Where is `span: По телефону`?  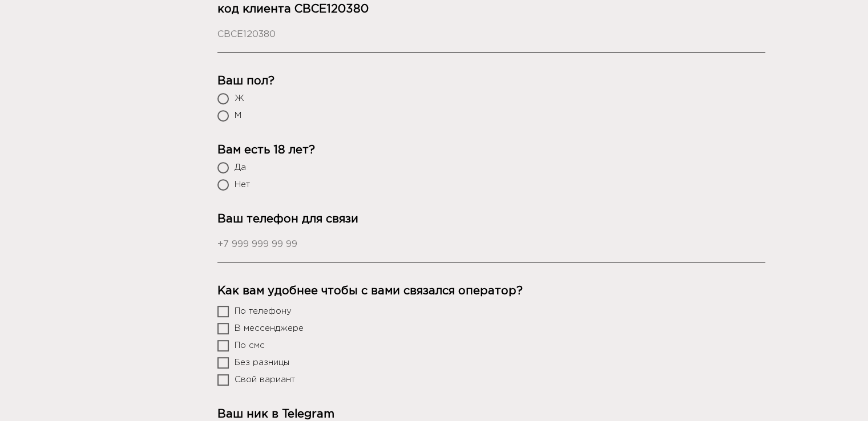
span: По телефону is located at coordinates (263, 311).